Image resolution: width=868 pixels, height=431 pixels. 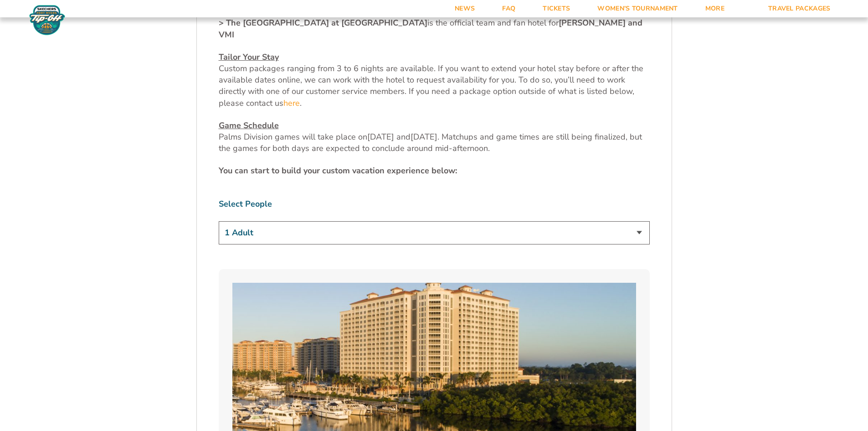 I want to click on a: here, so click(x=292, y=103).